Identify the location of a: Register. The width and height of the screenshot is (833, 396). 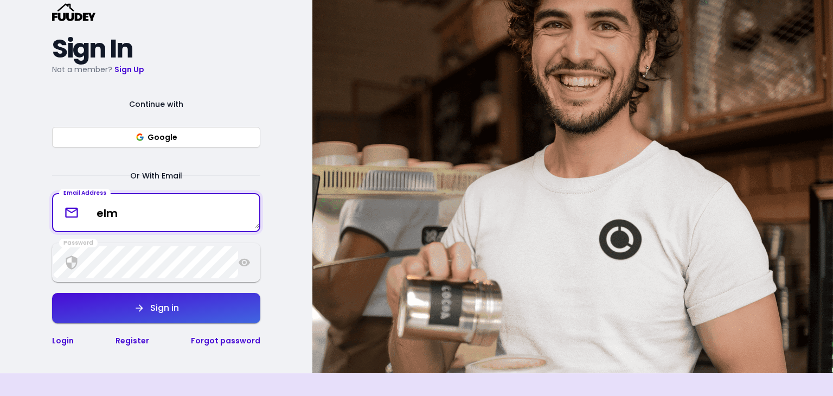
(132, 341).